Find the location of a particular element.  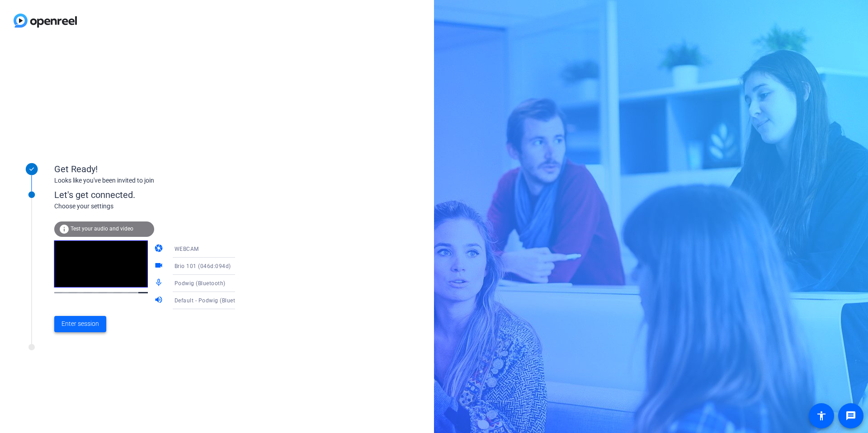

span: Podwig (Bluetooth) is located at coordinates (200, 283).